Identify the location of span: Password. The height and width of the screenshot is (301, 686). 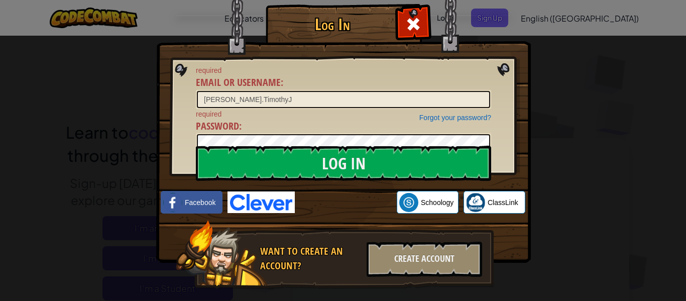
(218, 126).